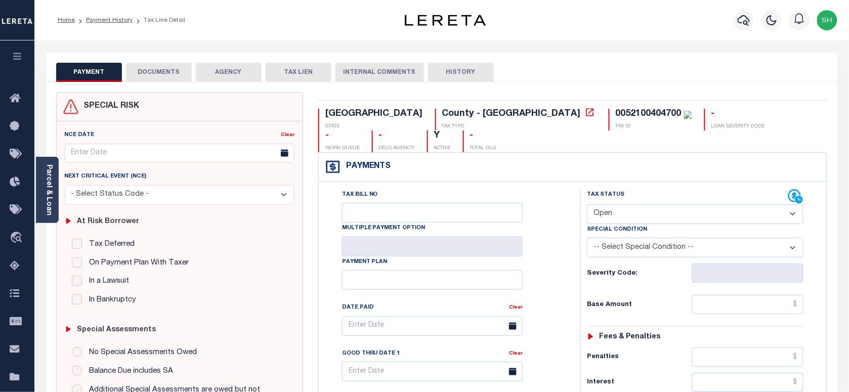  Describe the element at coordinates (110, 300) in the screenshot. I see `label: In Bankruptcy` at that location.